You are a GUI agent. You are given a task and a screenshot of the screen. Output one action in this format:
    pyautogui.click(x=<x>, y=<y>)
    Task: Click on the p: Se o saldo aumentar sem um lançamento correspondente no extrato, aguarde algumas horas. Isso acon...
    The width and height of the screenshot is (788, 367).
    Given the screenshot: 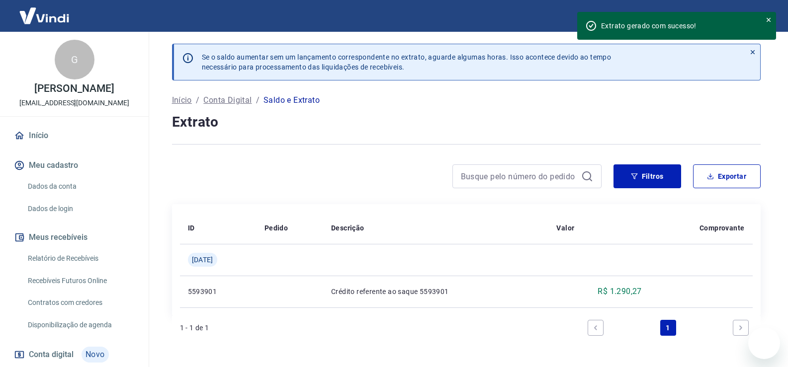 What is the action you would take?
    pyautogui.click(x=407, y=62)
    